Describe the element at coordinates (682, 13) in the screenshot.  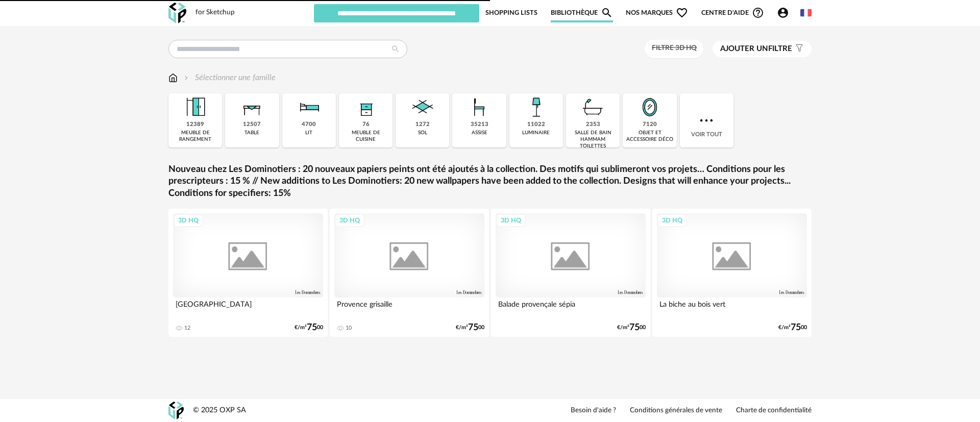
I see `span: Heart Outline icon` at that location.